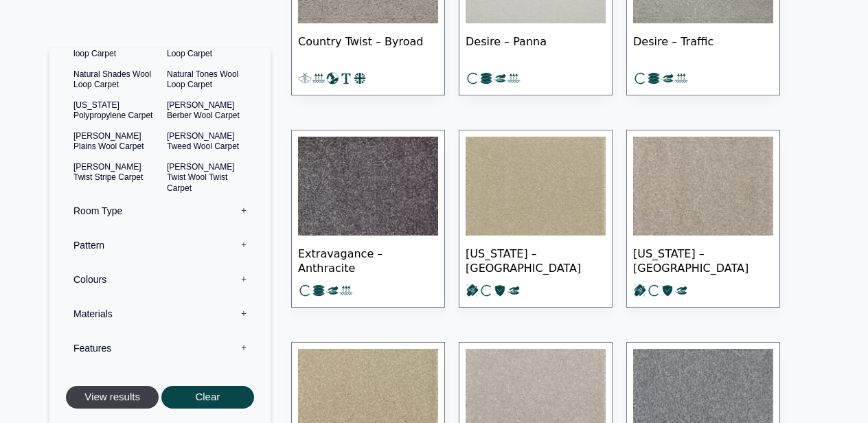 The width and height of the screenshot is (868, 423). I want to click on label: Features, so click(160, 348).